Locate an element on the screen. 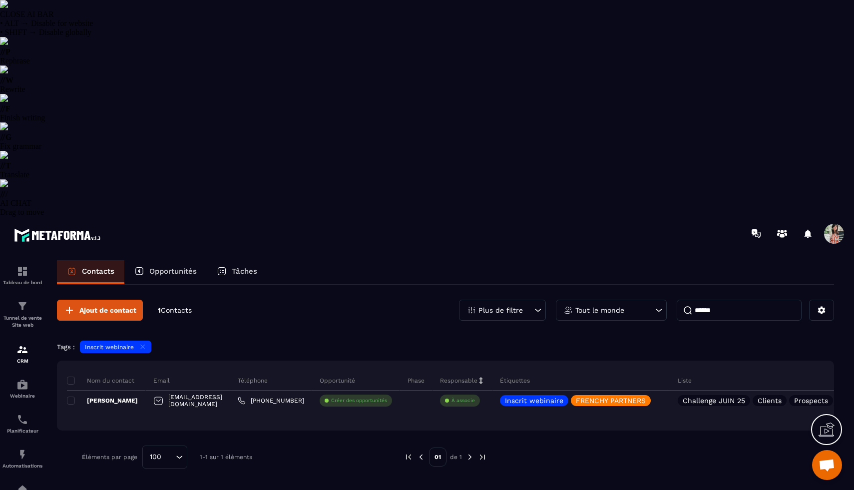 This screenshot has height=490, width=854. p: 1 is located at coordinates (175, 310).